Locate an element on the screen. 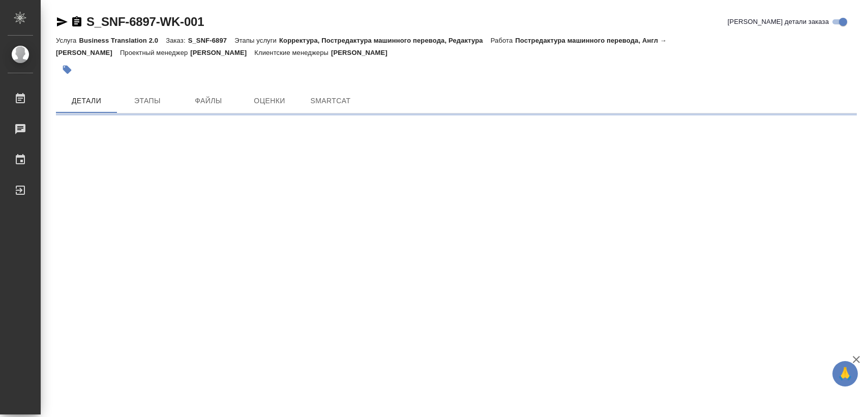 The image size is (868, 417). button: Скопировать ссылку для ЯМессенджера is located at coordinates (62, 22).